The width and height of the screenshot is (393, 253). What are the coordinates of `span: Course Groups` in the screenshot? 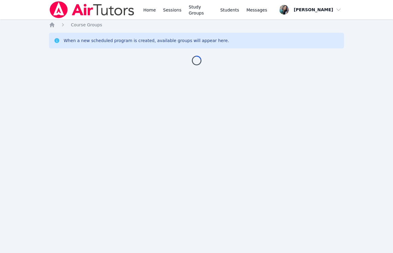 It's located at (86, 25).